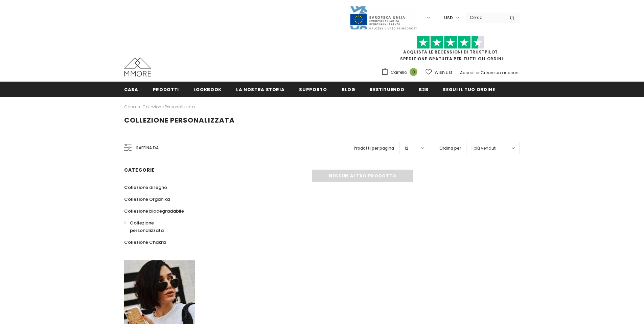 The height and width of the screenshot is (324, 644). What do you see at coordinates (484, 149) in the screenshot?
I see `span: I più venduti` at bounding box center [484, 149].